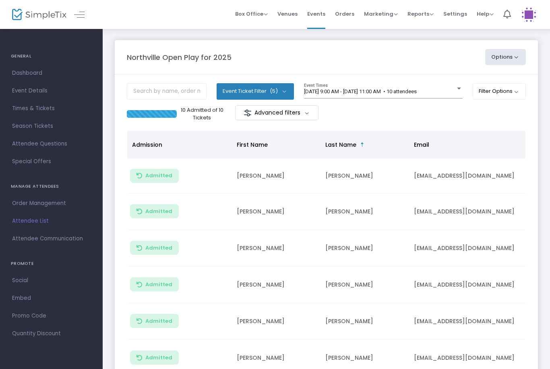 This screenshot has height=369, width=550. Describe the element at coordinates (202, 114) in the screenshot. I see `p: 10 Admitted of 10 Tickets` at that location.